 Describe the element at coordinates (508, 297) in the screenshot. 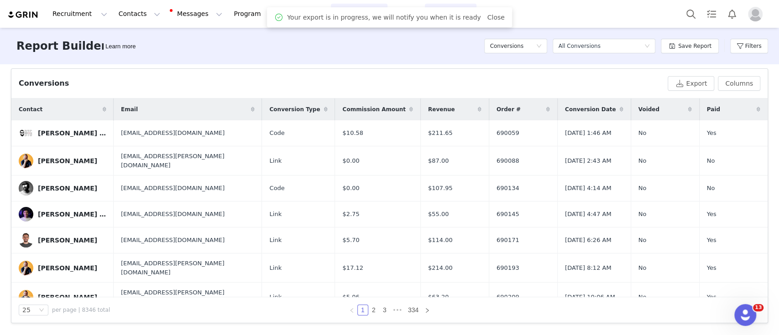

I see `span: 690209` at that location.